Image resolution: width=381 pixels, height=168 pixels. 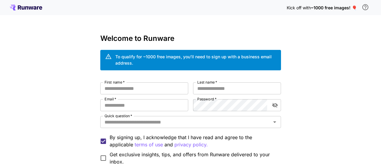 What do you see at coordinates (366, 7) in the screenshot?
I see `button: In order to qualify for free credit, you need to sign up with a business email address and click ...` at bounding box center [366, 7].